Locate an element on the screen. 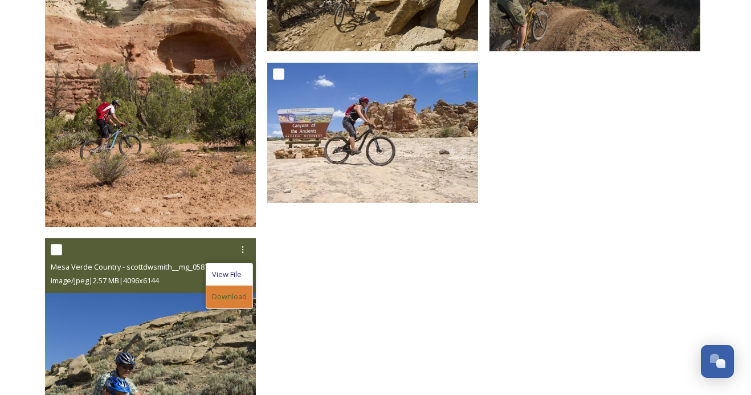  span: Mesa Verde Country - scottdwsmith__mg_0587.jpg is located at coordinates (136, 267).